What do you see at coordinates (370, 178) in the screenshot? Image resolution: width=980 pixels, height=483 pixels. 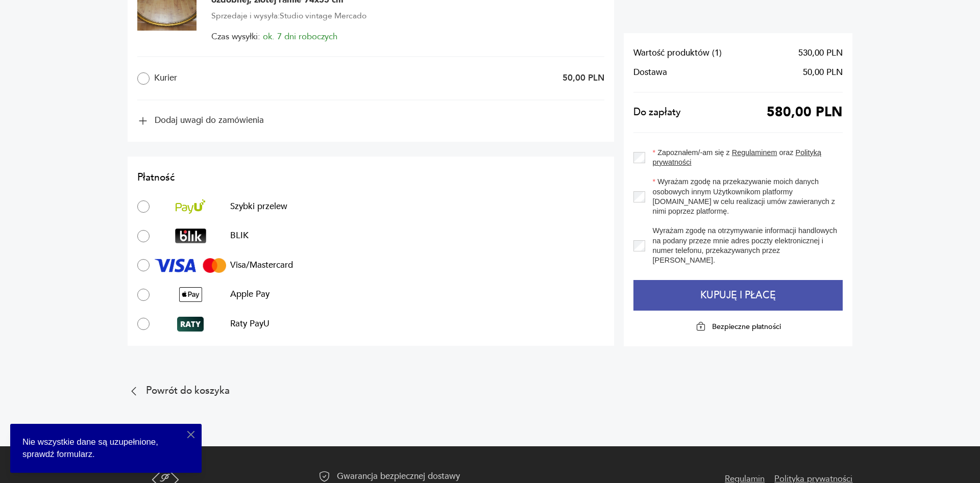 I see `h2: Płatność` at bounding box center [370, 178].